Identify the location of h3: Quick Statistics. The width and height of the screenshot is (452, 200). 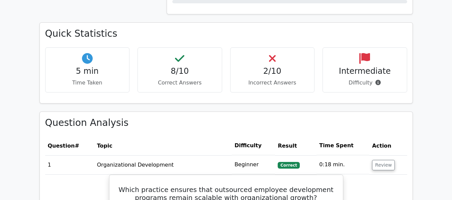
(226, 34).